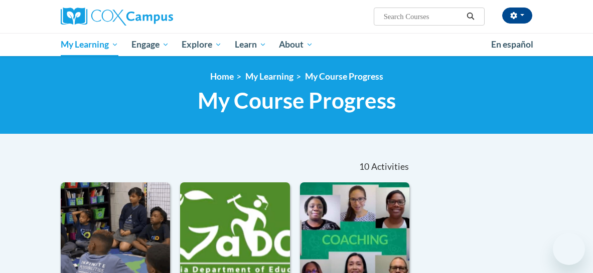 The width and height of the screenshot is (593, 273). I want to click on span: My Learning, so click(89, 45).